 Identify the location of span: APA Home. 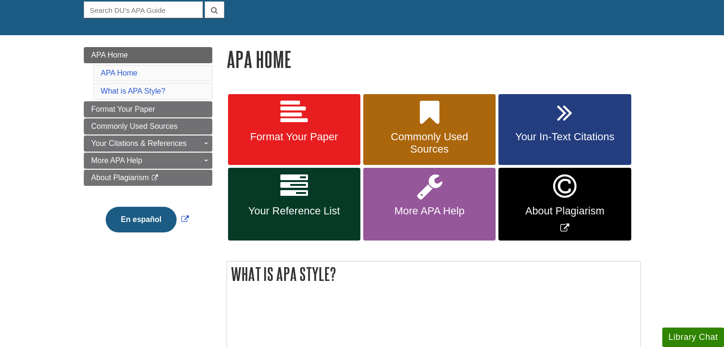
(109, 55).